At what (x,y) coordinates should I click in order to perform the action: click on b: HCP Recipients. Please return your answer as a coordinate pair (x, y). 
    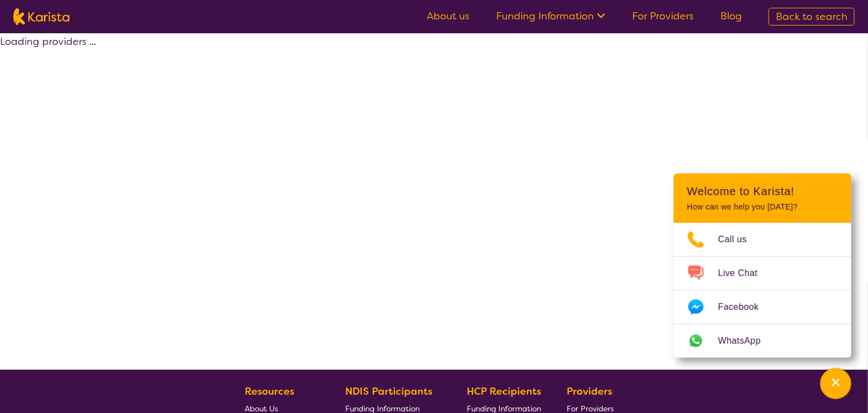
    Looking at the image, I should click on (504, 392).